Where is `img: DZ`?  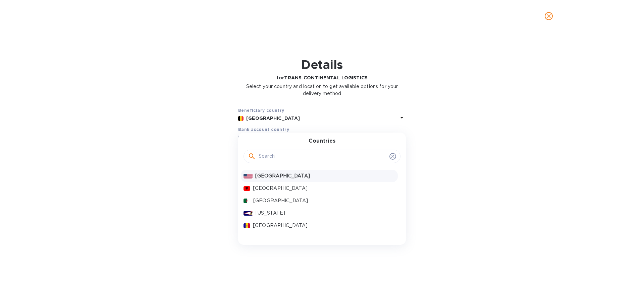 img: DZ is located at coordinates (247, 201).